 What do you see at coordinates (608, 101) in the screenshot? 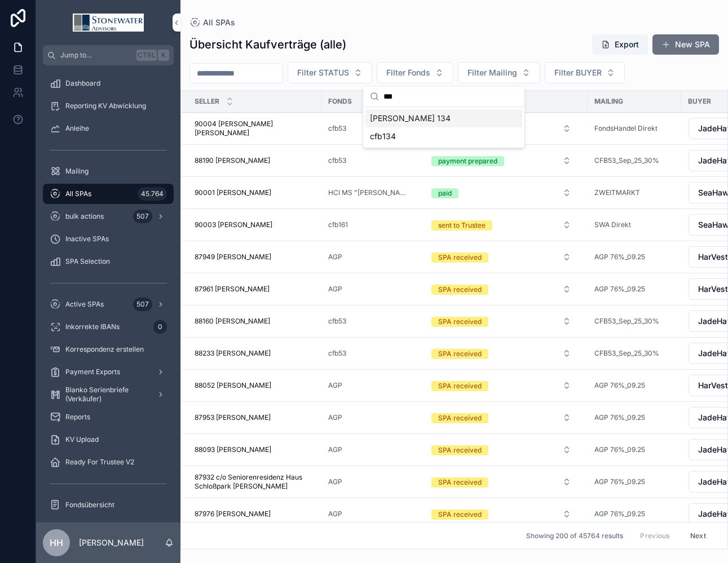
I see `span: Mailing` at bounding box center [608, 101].